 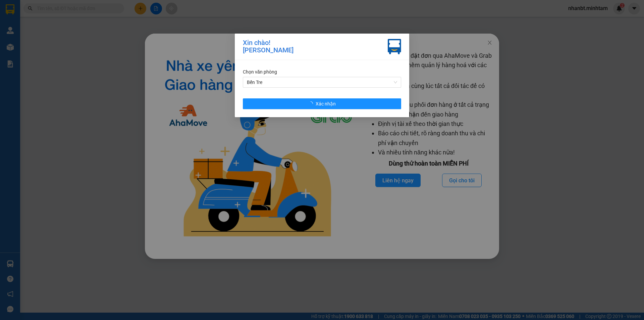 What do you see at coordinates (326, 104) in the screenshot?
I see `span: Xác nhận` at bounding box center [326, 104].